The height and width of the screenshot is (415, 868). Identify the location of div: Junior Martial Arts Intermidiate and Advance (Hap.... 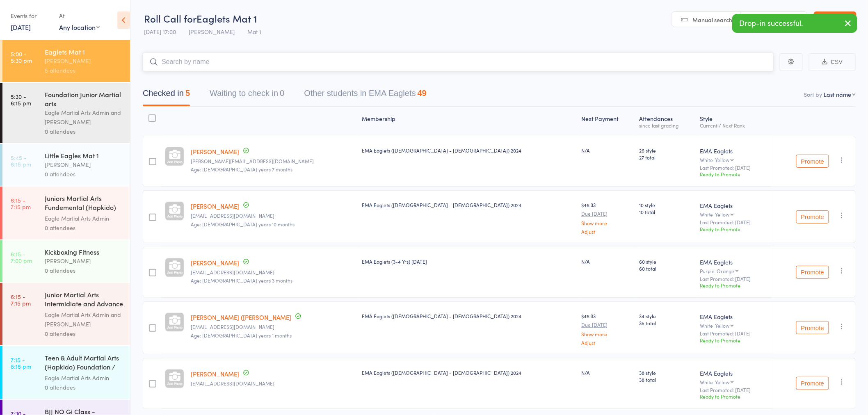
(84, 300).